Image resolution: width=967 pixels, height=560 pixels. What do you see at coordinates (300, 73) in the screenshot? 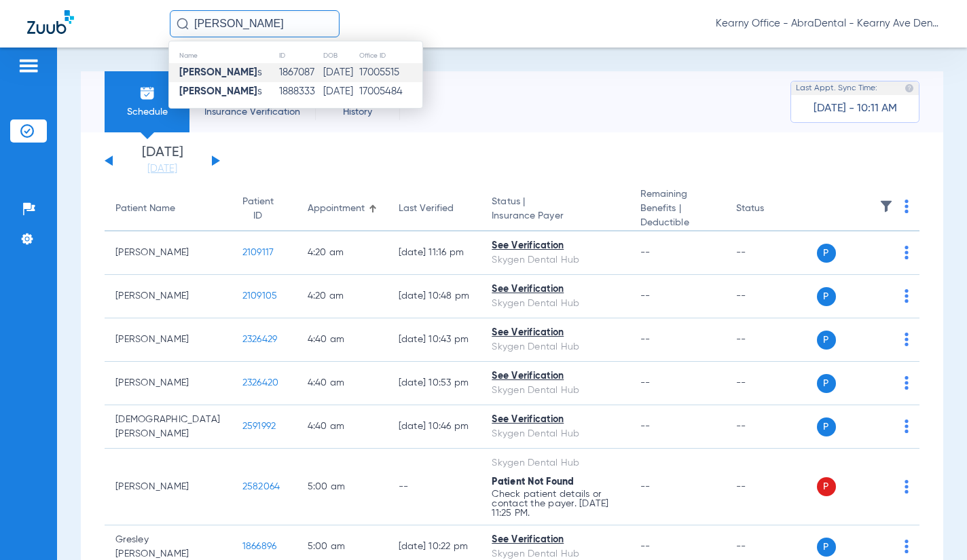
I see `td: 1867087` at bounding box center [300, 73].